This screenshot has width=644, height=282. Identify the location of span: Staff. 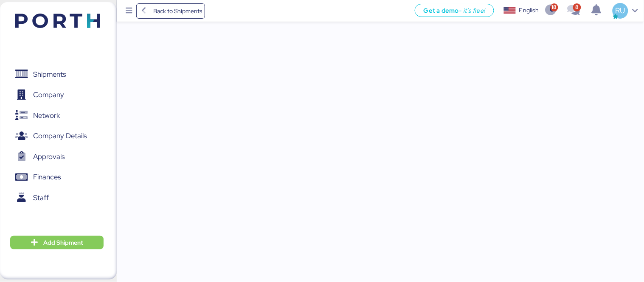
(41, 198).